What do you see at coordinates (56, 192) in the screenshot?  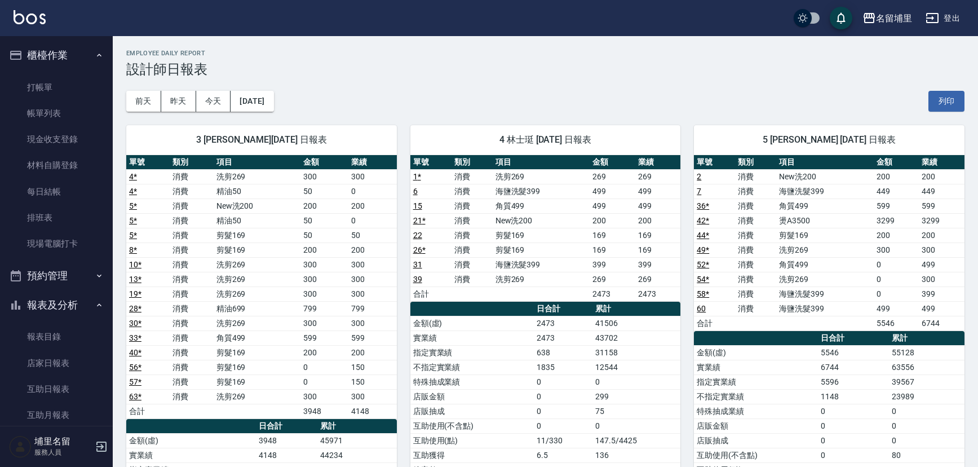 I see `a: 每日結帳` at bounding box center [56, 192].